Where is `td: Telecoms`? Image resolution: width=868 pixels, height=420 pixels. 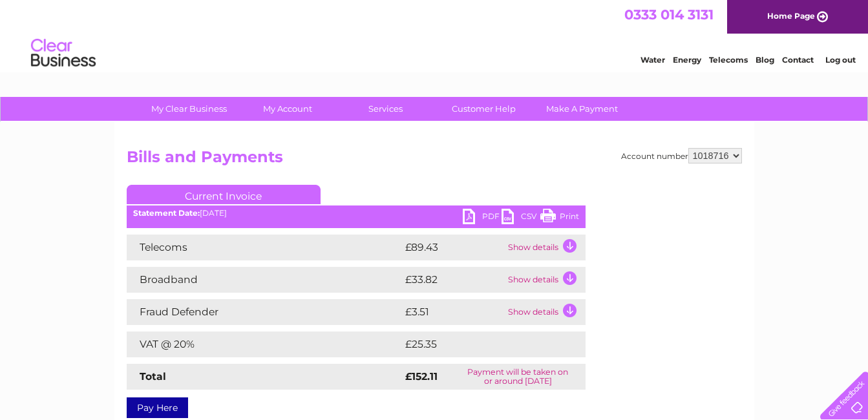
td: Telecoms is located at coordinates (264, 247).